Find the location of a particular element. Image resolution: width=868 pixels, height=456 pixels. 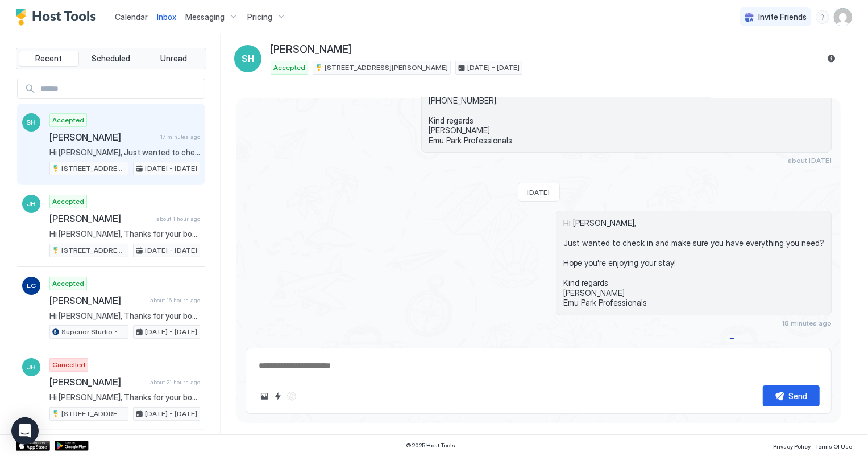

span: about 16 hours ago is located at coordinates (175, 300).